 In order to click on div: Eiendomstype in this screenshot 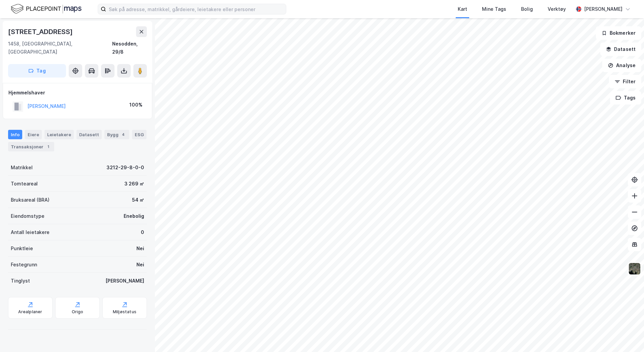, I will do `click(27, 216)`.